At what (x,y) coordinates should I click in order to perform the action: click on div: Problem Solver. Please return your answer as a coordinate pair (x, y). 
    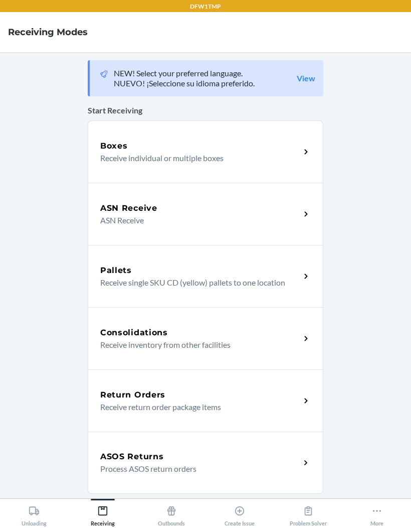
    Looking at the image, I should click on (309, 514).